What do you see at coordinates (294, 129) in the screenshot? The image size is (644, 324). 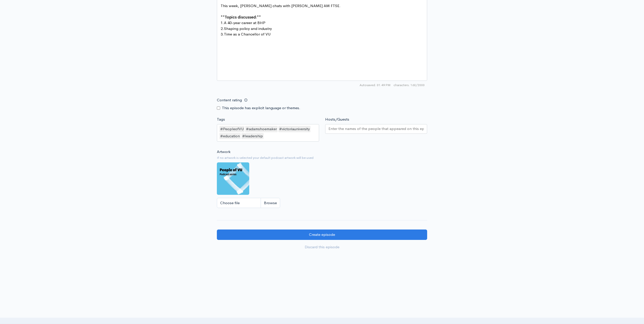 I see `div: #victoriauniversity` at bounding box center [294, 129].